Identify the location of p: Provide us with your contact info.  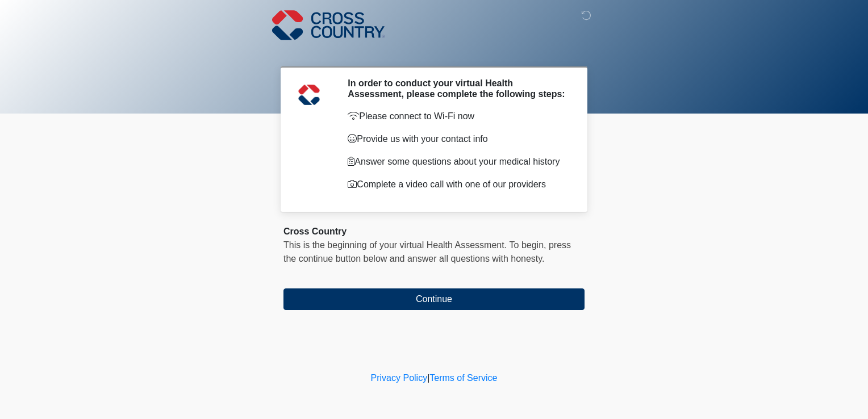
(457, 139).